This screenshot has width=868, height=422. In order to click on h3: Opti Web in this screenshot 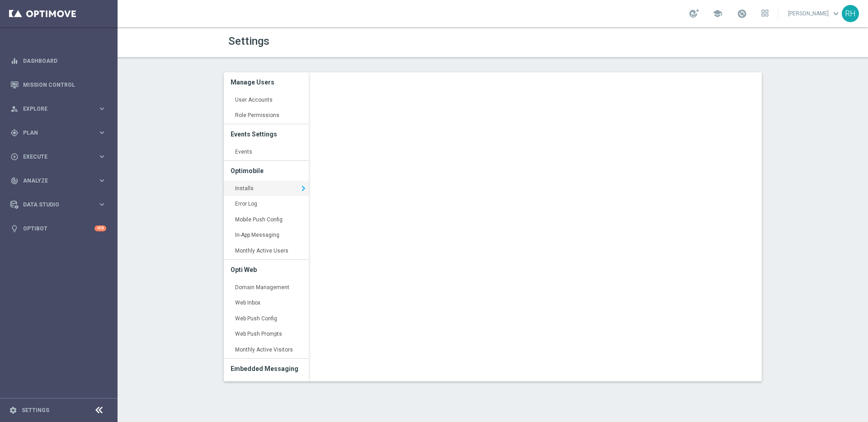, I will do `click(266, 270)`.